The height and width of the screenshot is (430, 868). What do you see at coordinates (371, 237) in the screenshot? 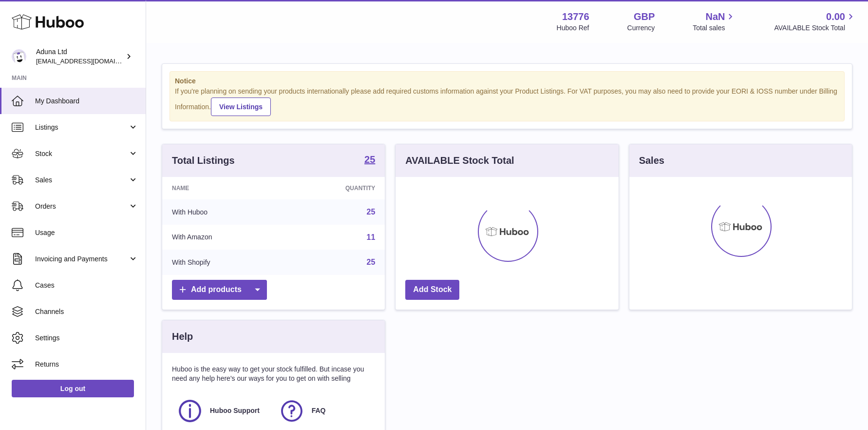
I see `a: 11` at bounding box center [371, 237].